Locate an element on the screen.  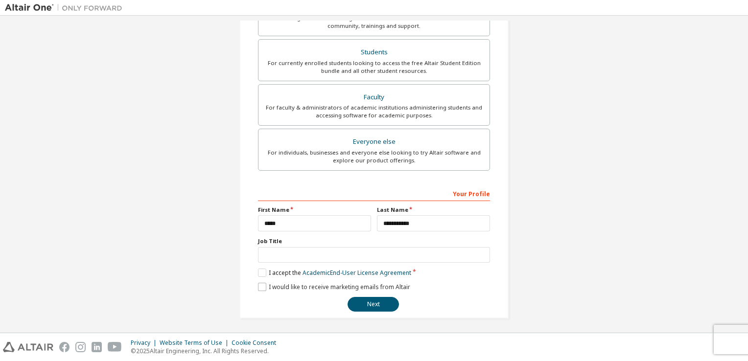
div: Your Profile is located at coordinates (374, 193).